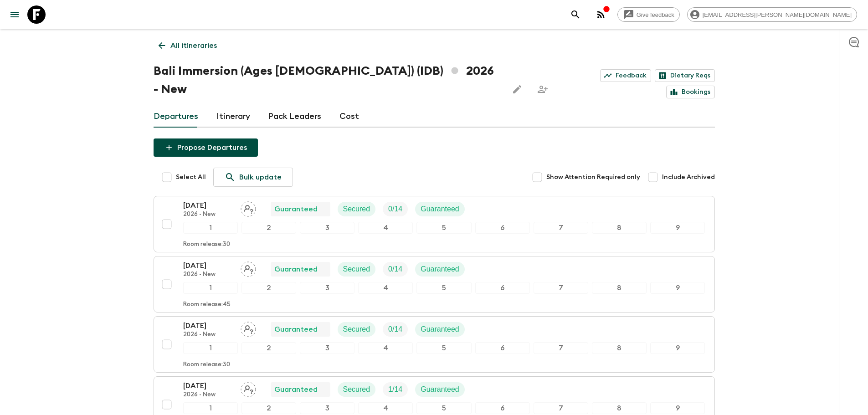  Describe the element at coordinates (655, 15) in the screenshot. I see `span: Give feedback` at that location.